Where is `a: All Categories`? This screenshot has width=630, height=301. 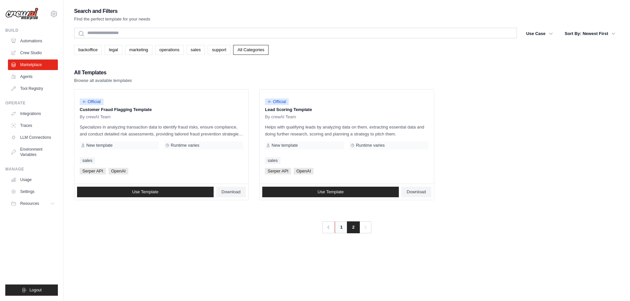
a: All Categories is located at coordinates (251, 50).